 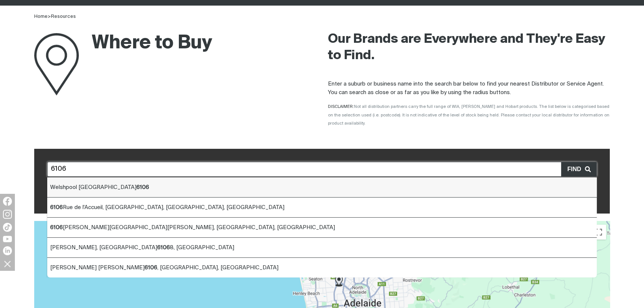 I want to click on p: Enter a suburb or business name into the search bar below to find your nearest Distributor or Ser..., so click(x=469, y=88).